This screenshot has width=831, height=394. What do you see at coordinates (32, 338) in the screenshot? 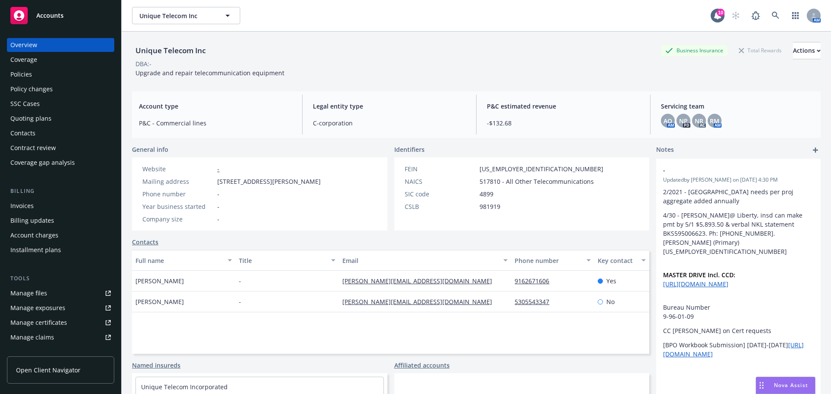
I see `div: Manage claims` at bounding box center [32, 338].